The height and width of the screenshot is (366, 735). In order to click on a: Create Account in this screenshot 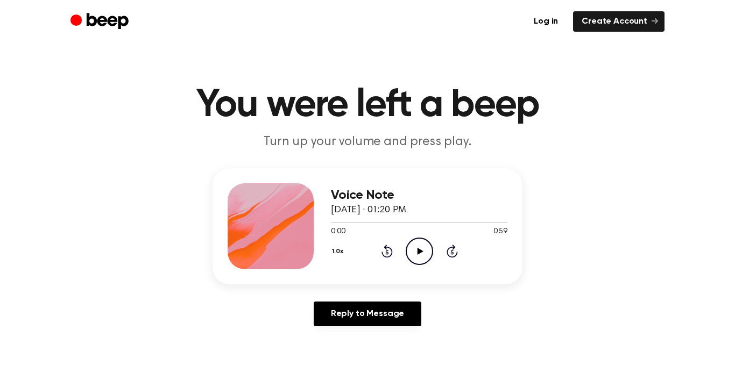, I will do `click(618, 22)`.